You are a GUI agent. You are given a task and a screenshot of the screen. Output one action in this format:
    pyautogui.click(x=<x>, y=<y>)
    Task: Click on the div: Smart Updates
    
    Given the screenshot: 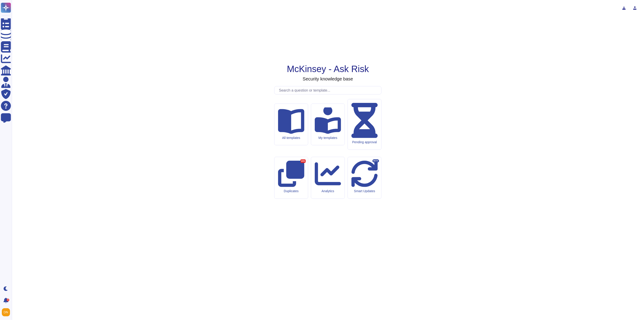 What is the action you would take?
    pyautogui.click(x=365, y=191)
    